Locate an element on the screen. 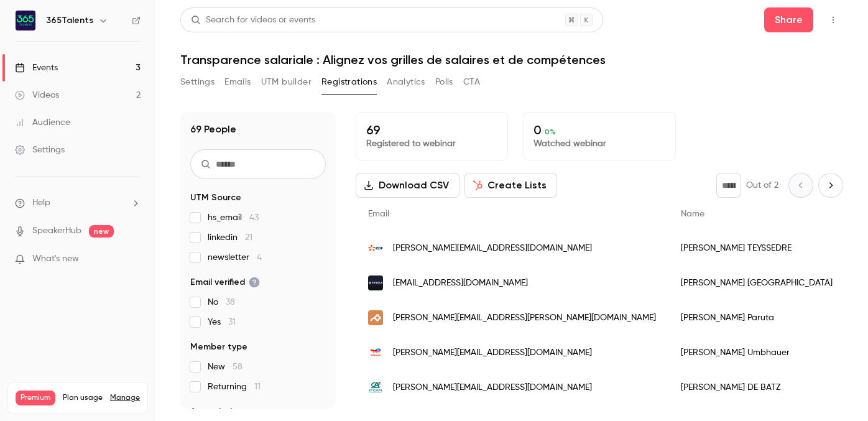 This screenshot has width=868, height=421. img: 365Talents is located at coordinates (26, 20).